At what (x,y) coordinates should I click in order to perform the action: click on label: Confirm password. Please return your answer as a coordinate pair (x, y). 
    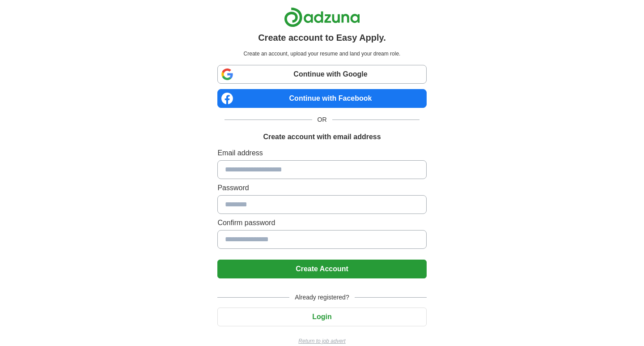
    Looking at the image, I should click on (322, 223).